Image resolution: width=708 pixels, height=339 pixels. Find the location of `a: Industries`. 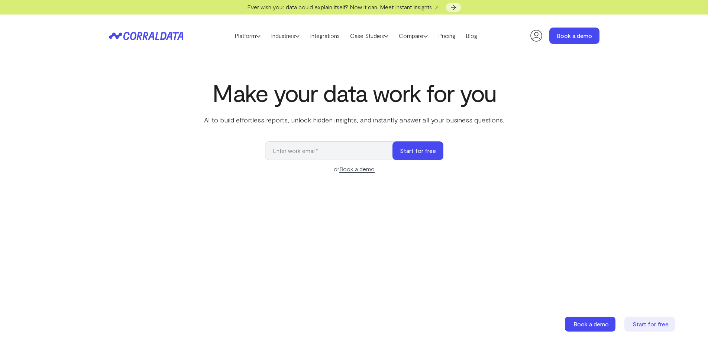

a: Industries is located at coordinates (285, 36).